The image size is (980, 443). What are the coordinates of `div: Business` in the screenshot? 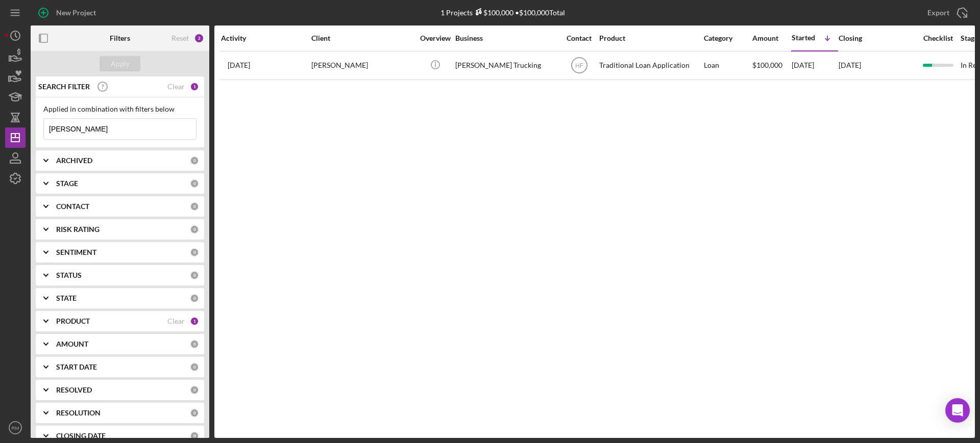 It's located at (506, 38).